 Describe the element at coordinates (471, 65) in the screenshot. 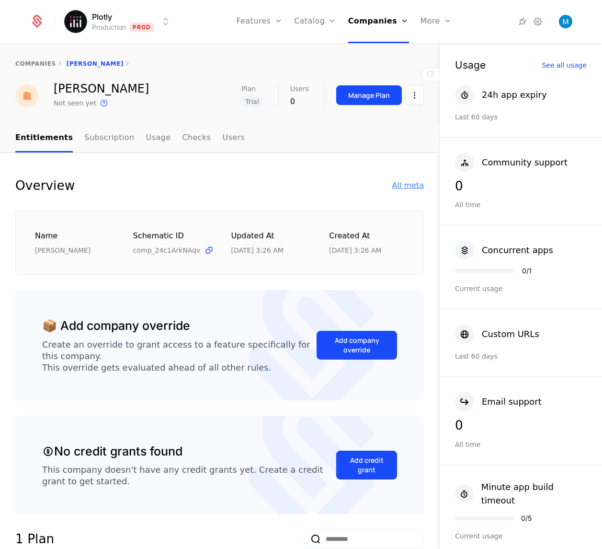

I see `div: Usage` at that location.